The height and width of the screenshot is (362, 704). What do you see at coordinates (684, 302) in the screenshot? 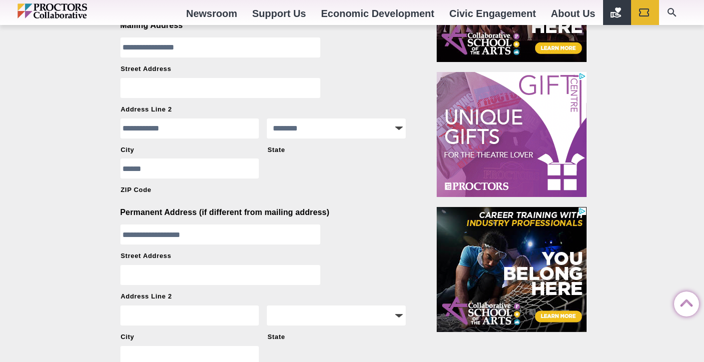
I see `a: Back to Top` at bounding box center [684, 302].